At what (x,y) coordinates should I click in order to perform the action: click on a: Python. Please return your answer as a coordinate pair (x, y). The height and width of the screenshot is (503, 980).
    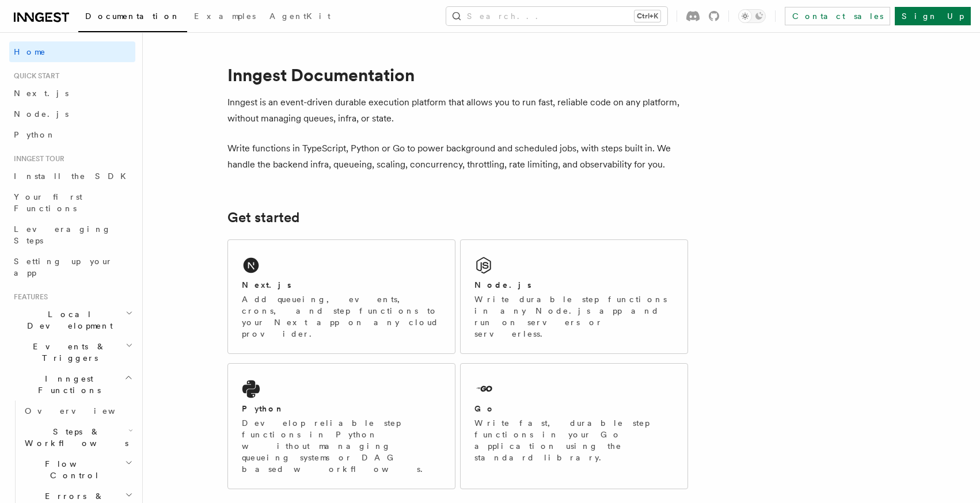
    Looking at the image, I should click on (72, 134).